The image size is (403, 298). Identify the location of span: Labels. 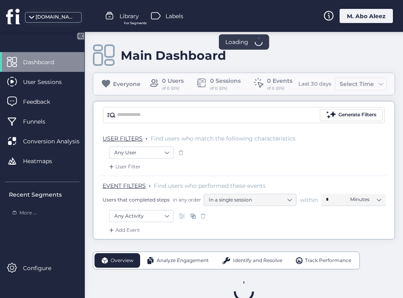
(175, 16).